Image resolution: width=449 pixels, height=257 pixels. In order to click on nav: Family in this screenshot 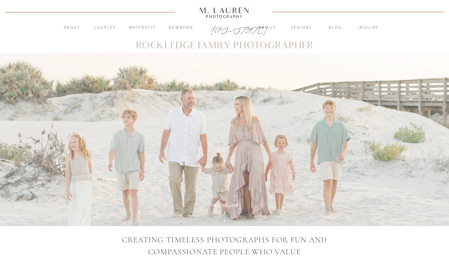, I will do `click(268, 28)`.